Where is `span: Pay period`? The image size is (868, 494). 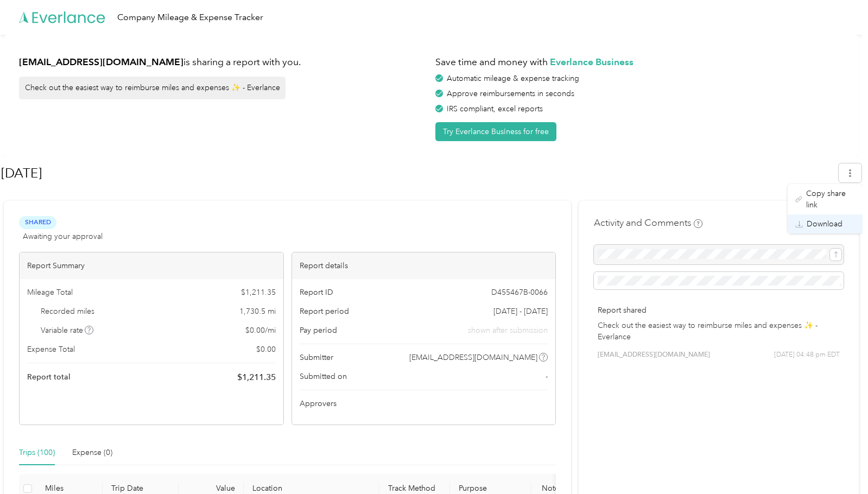
span: Pay period is located at coordinates (318, 330).